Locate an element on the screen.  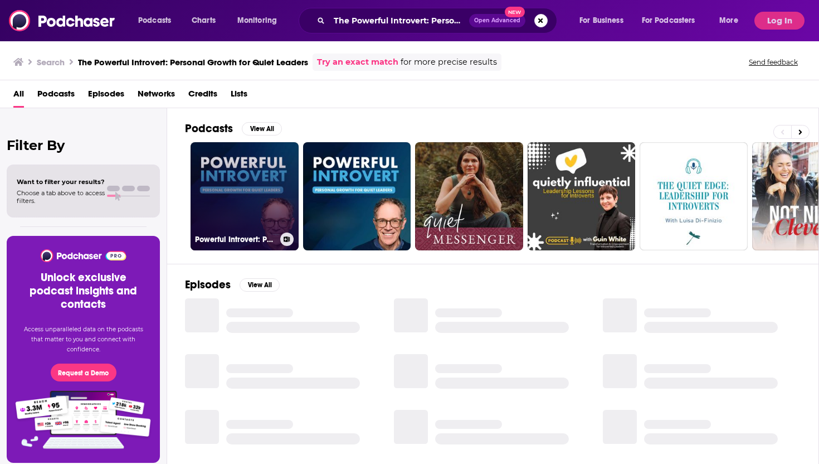
span: Monitoring is located at coordinates (257, 21).